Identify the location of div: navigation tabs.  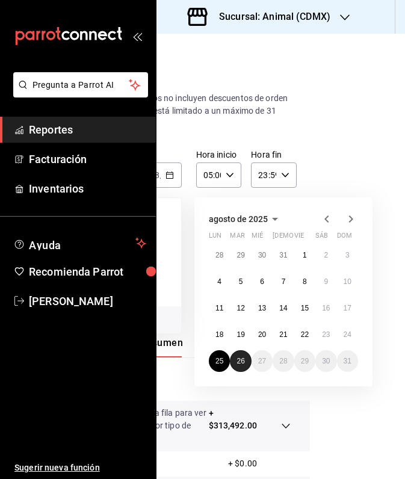
(194, 347).